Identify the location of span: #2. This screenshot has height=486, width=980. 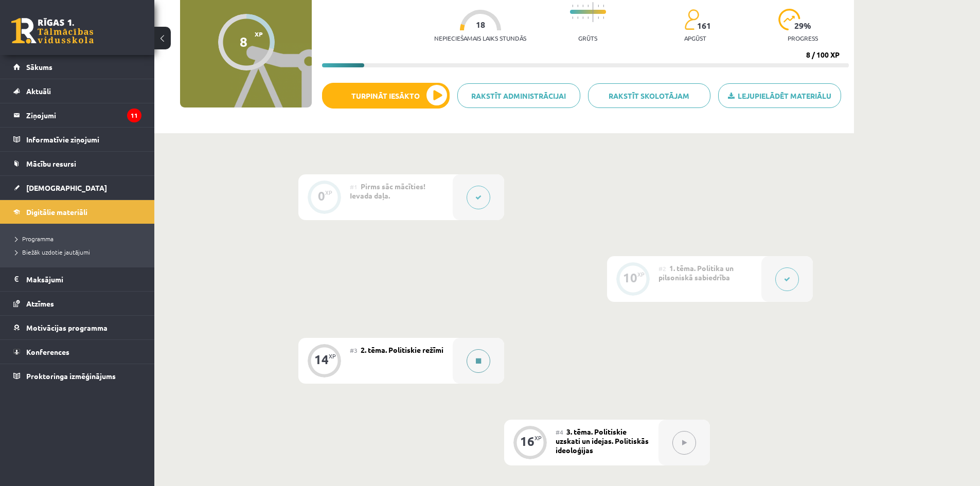
(662, 268).